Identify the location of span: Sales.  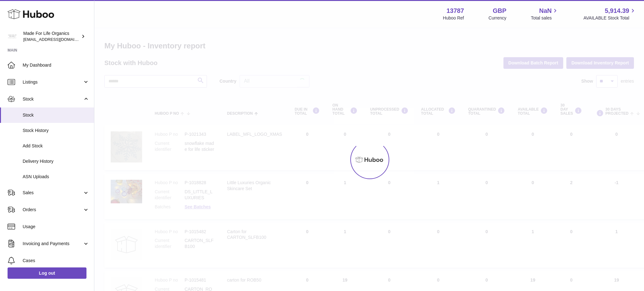
(53, 193).